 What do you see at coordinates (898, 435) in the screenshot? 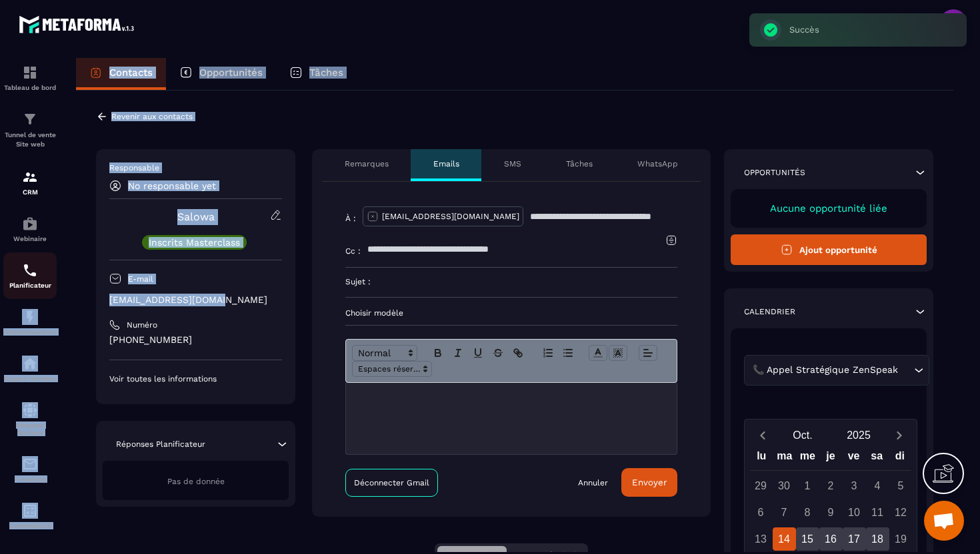
I see `button: Next month` at bounding box center [898, 435].